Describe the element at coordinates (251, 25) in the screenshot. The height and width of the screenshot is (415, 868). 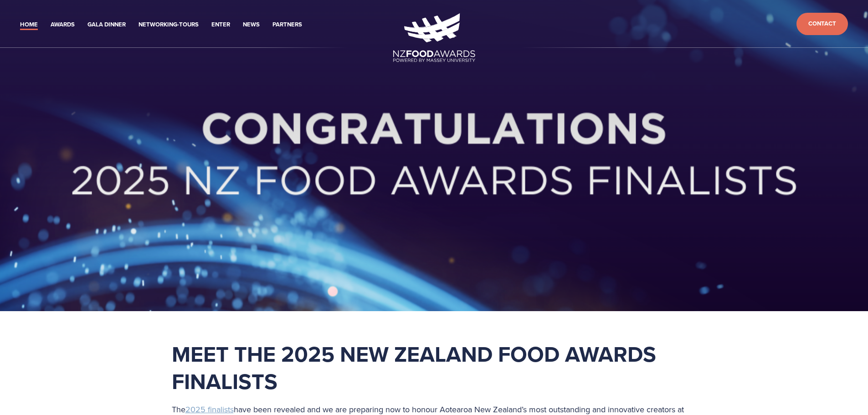
I see `a: News` at that location.